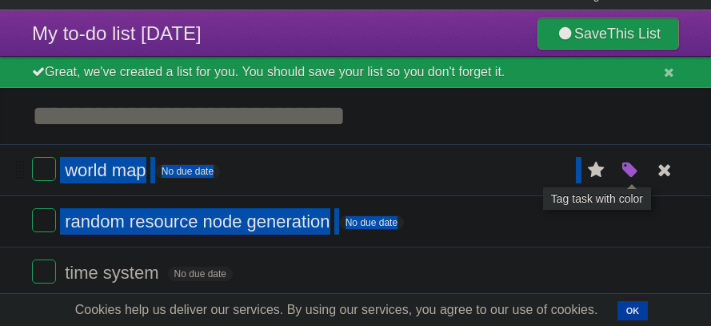 This screenshot has height=326, width=711. What do you see at coordinates (634, 34) in the screenshot?
I see `b: This List` at bounding box center [634, 34].